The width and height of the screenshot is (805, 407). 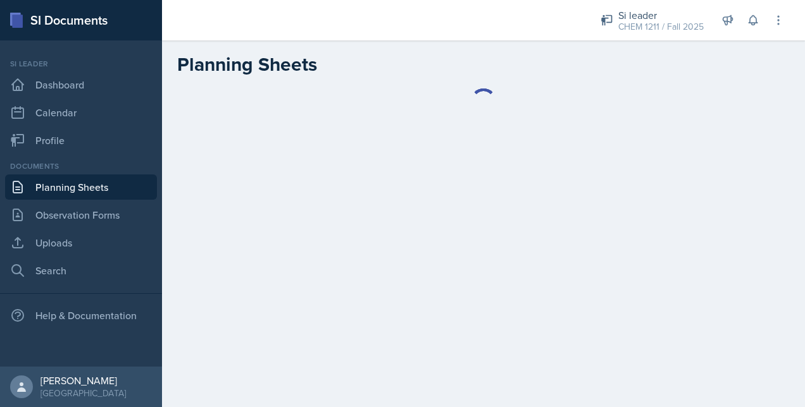 What do you see at coordinates (81, 316) in the screenshot?
I see `div: Help & Documentation` at bounding box center [81, 316].